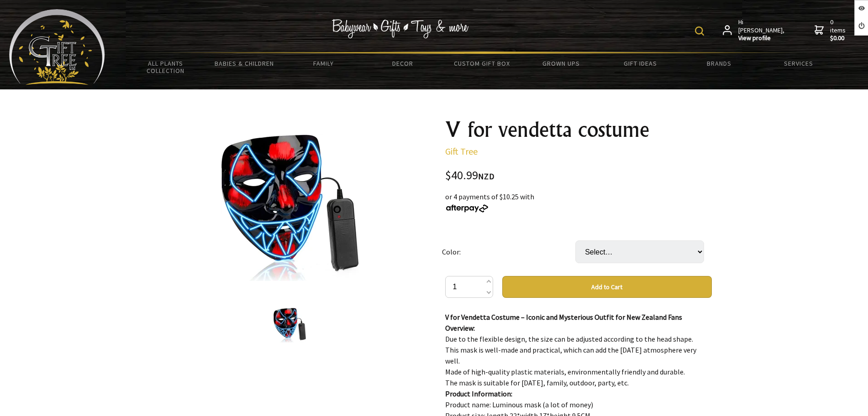  I want to click on span: 0 items, so click(839, 30).